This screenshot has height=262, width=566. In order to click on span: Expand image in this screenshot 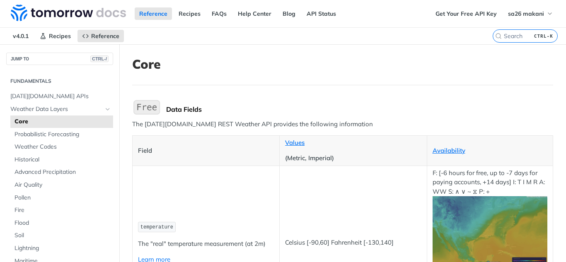, I will do `click(490, 230)`.